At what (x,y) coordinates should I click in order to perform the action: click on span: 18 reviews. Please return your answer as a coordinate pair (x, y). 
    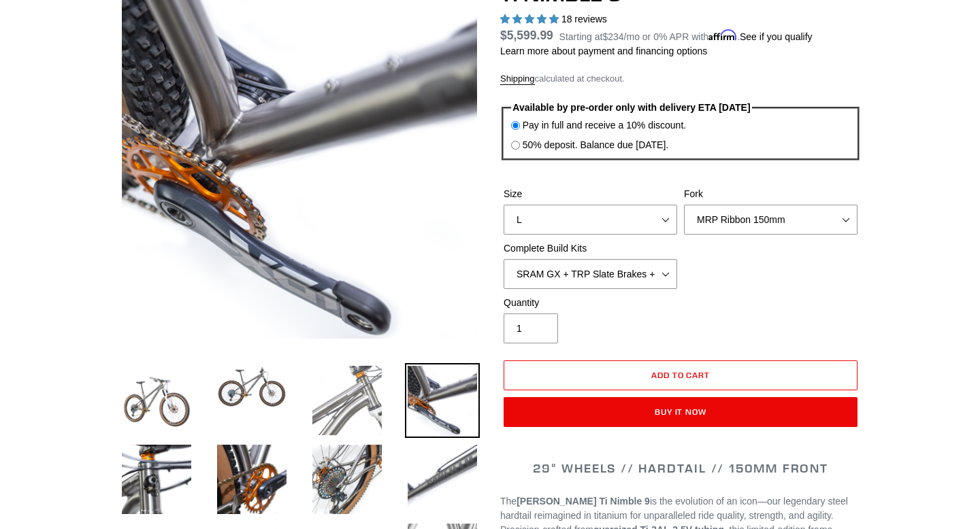
    Looking at the image, I should click on (584, 19).